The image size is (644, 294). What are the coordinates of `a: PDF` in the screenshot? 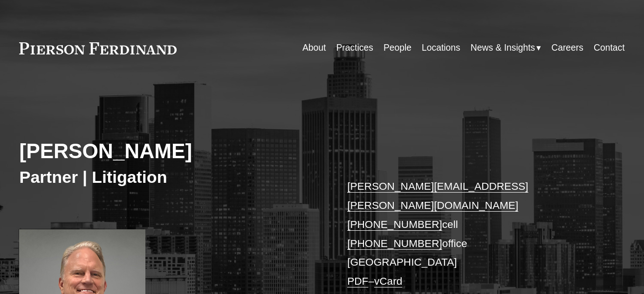 It's located at (357, 281).